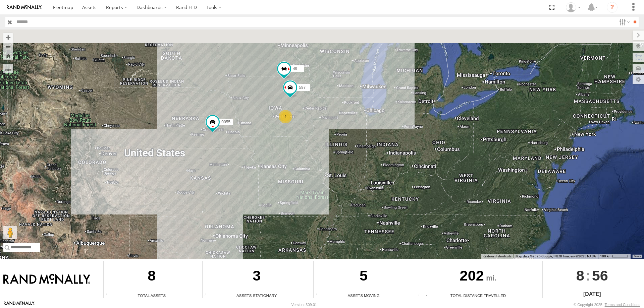 The image size is (644, 308). What do you see at coordinates (8, 47) in the screenshot?
I see `button: Zoom out` at bounding box center [8, 47].